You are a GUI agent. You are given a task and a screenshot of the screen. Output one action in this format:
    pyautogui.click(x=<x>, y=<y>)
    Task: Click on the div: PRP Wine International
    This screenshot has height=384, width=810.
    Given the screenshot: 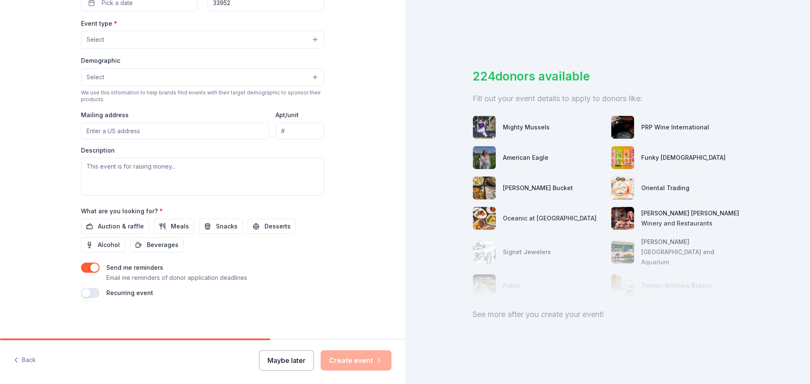 What is the action you would take?
    pyautogui.click(x=675, y=127)
    